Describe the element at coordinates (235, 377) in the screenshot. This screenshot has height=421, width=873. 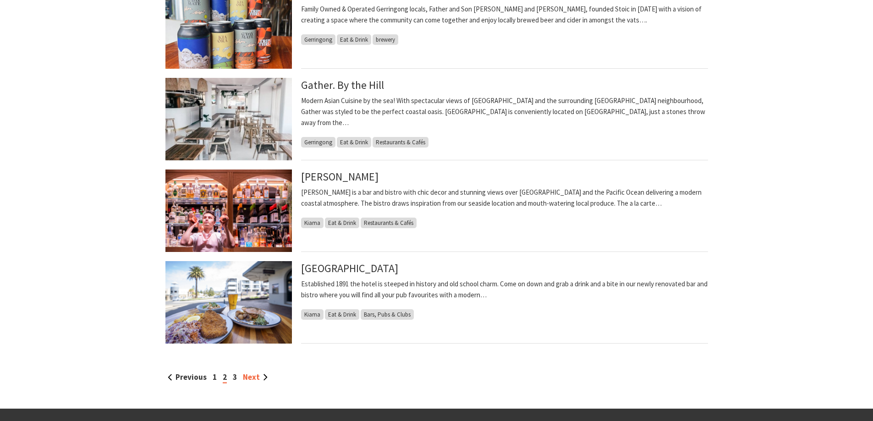
I see `a: 3` at that location.